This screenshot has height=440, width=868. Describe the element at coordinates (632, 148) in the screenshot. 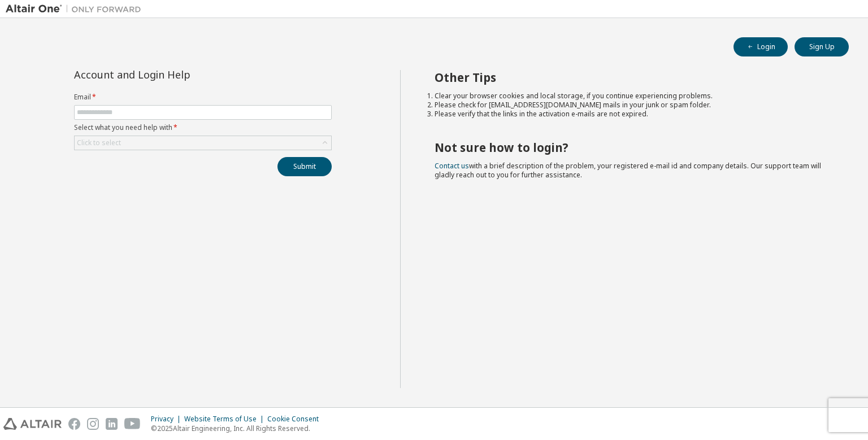

I see `h2: Not sure how to login?` at that location.